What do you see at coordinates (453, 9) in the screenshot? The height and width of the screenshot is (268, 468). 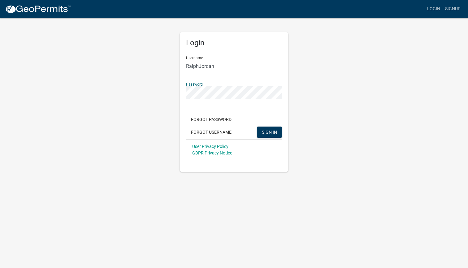 I see `a: Signup` at bounding box center [453, 9].